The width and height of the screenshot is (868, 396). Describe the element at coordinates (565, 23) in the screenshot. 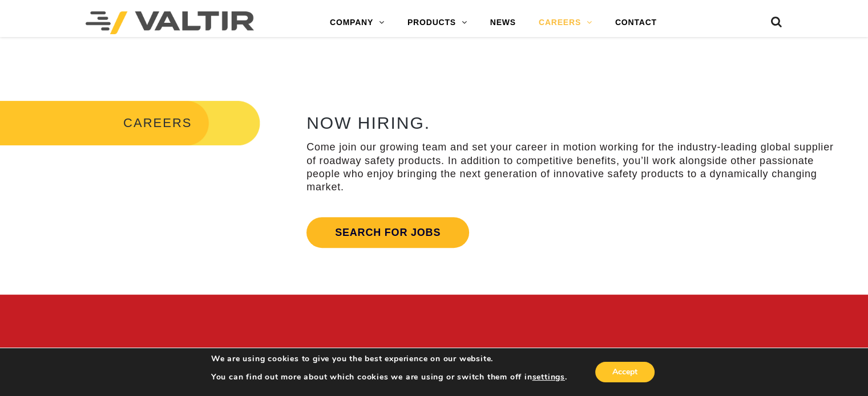

I see `a: CAREERS` at that location.